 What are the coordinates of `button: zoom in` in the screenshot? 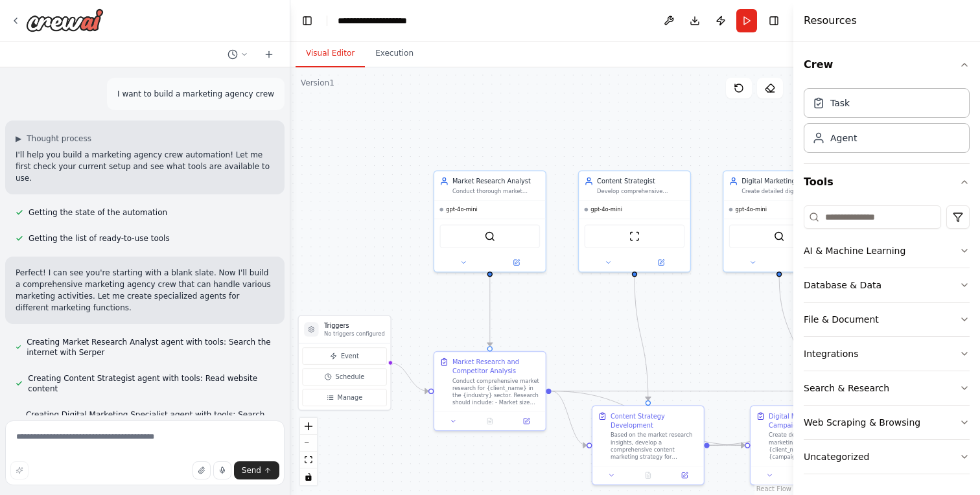 It's located at (309, 427).